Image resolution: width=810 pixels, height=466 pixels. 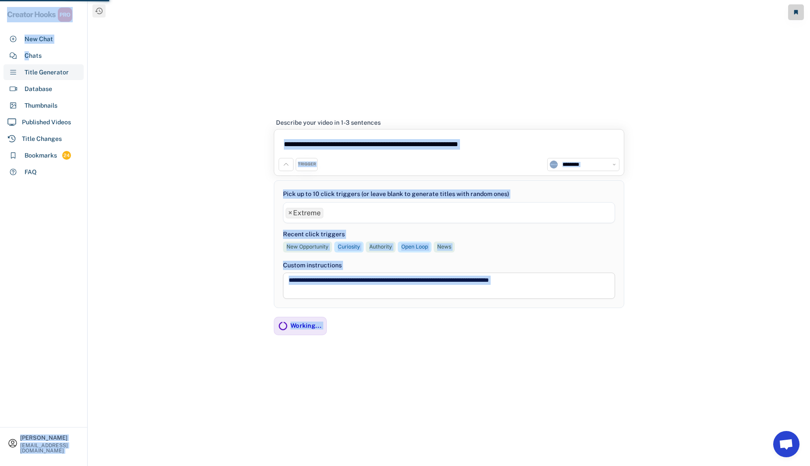 I want to click on img: CHPRO%20Logo.svg, so click(x=40, y=14).